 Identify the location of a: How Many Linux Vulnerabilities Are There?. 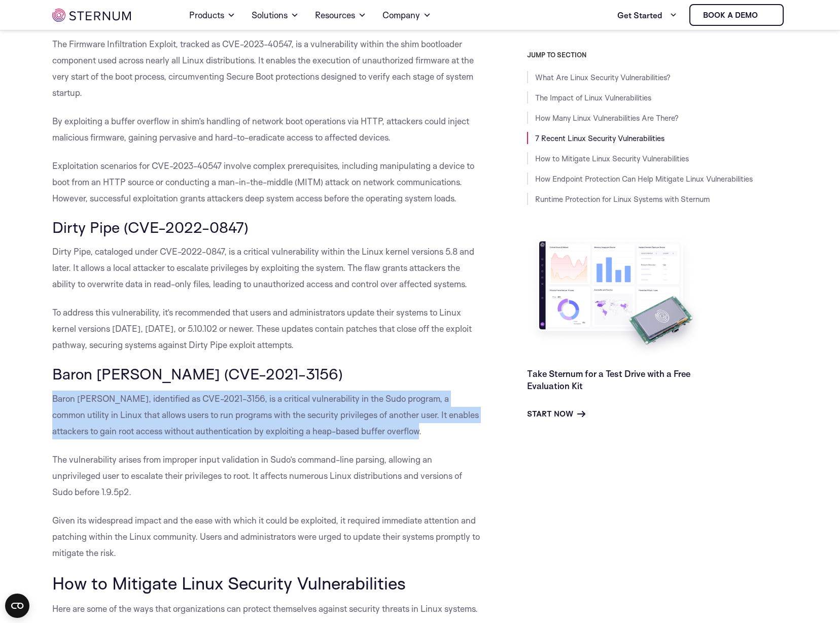
(607, 117).